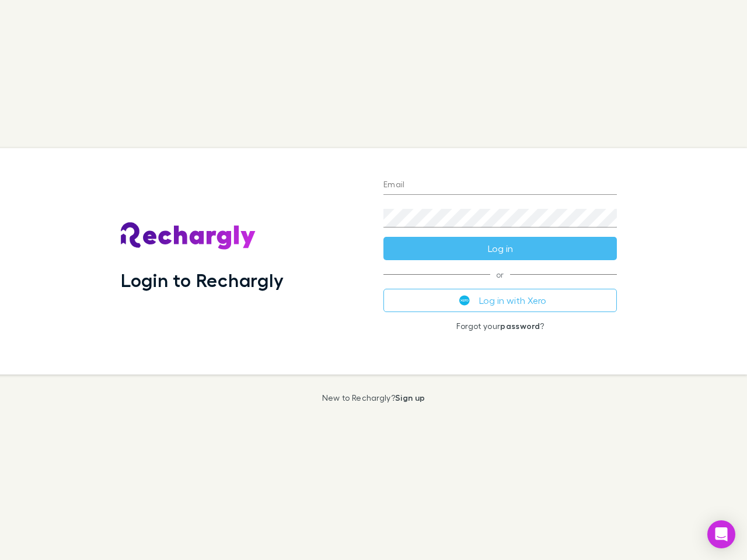 This screenshot has width=747, height=560. I want to click on p: New to Rechargly?, so click(374, 398).